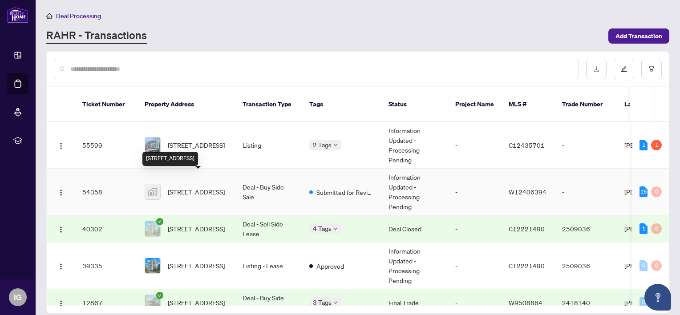 The width and height of the screenshot is (680, 315). I want to click on span: filter, so click(652, 69).